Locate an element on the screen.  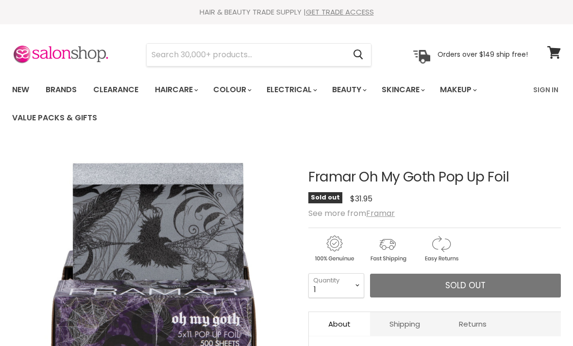
select: Quantity is located at coordinates (336, 285).